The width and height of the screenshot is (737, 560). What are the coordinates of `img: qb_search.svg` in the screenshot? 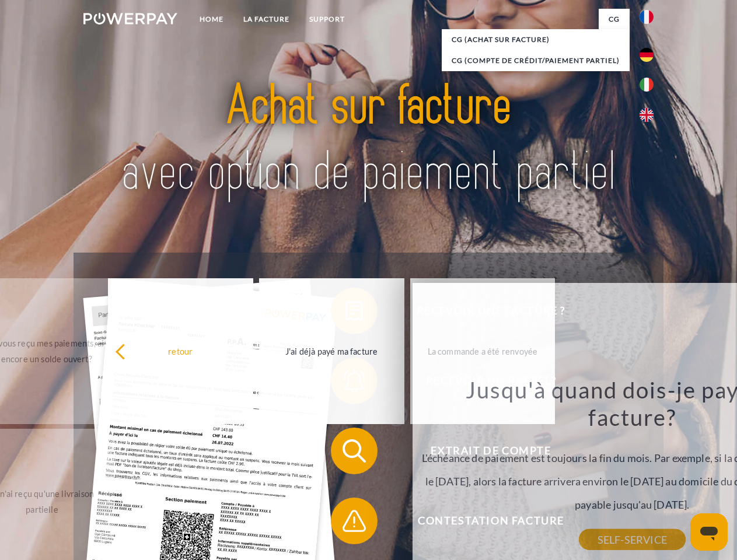 It's located at (354, 451).